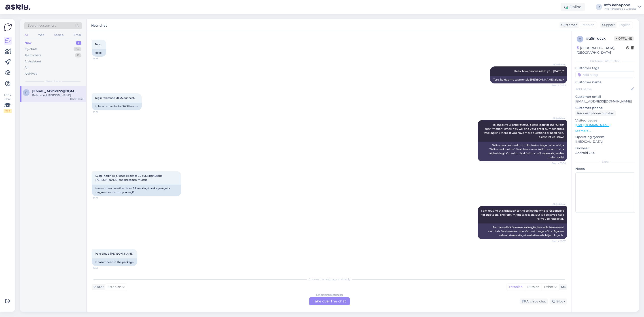 This screenshot has height=317, width=644. What do you see at coordinates (605, 108) in the screenshot?
I see `p: Customer phone` at bounding box center [605, 108].